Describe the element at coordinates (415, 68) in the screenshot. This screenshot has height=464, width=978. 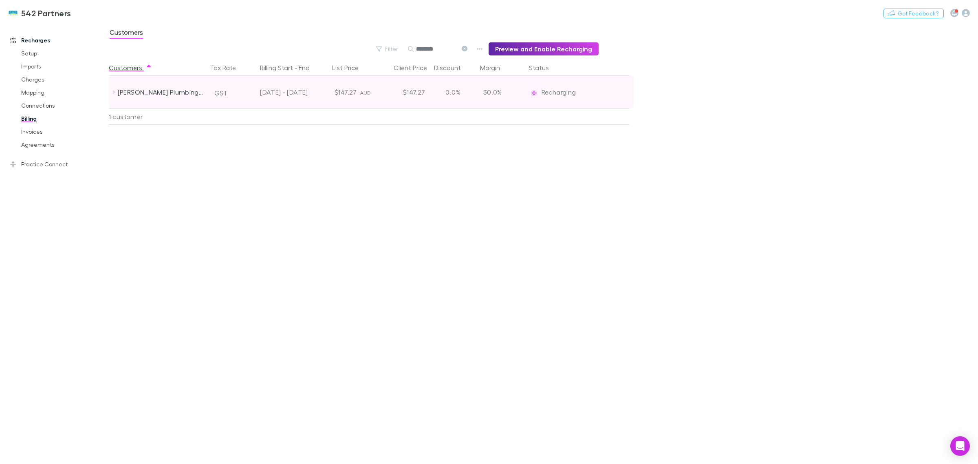
I see `div: Client Price` at that location.